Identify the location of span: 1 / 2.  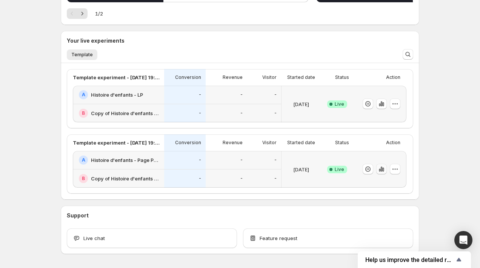
(99, 14).